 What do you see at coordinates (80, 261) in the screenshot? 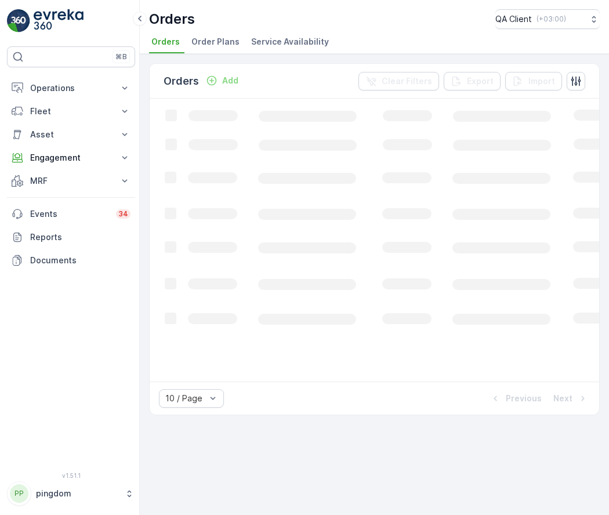
I see `p: Documents` at bounding box center [80, 261].